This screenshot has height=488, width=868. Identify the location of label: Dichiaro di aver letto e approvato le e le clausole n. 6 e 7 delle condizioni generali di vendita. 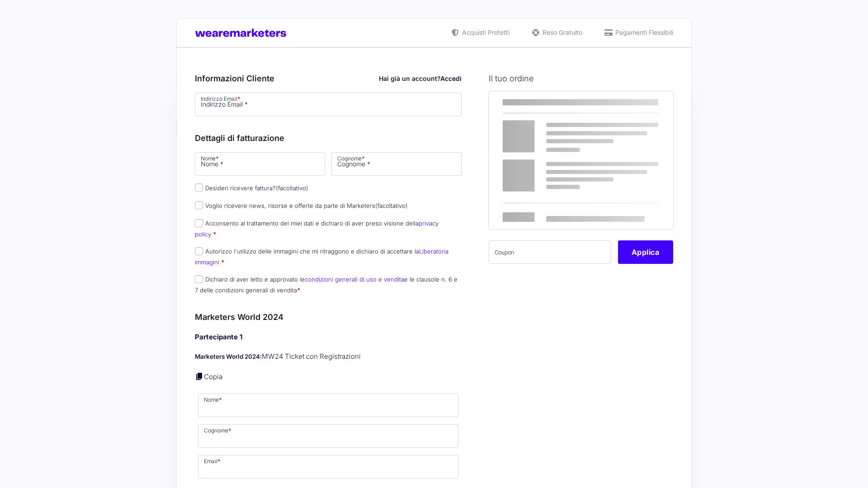
(326, 284).